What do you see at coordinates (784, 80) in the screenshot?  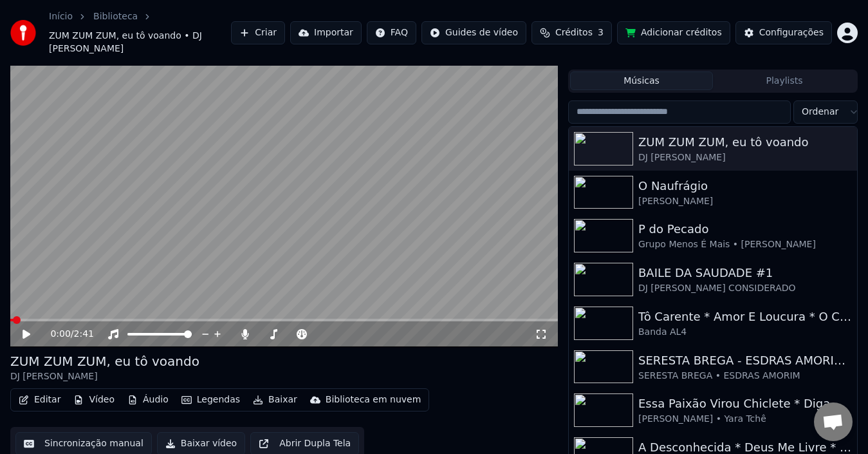 I see `button: Playlists` at bounding box center [784, 80].